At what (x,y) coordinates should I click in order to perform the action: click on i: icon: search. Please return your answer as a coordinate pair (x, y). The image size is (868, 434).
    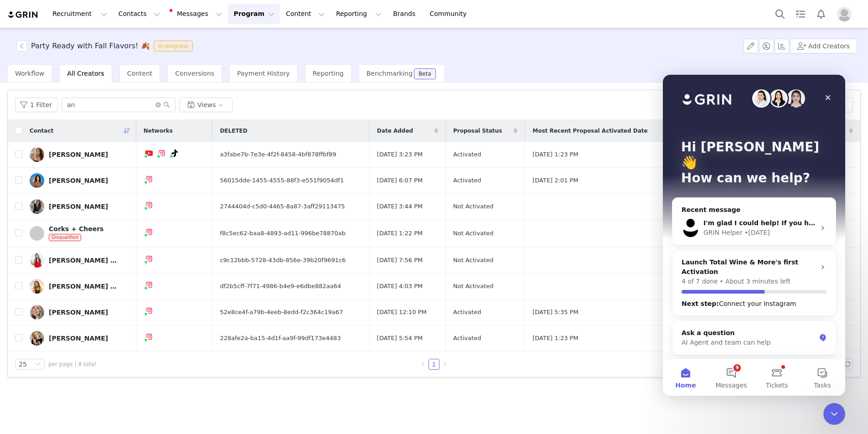
    Looking at the image, I should click on (167, 105).